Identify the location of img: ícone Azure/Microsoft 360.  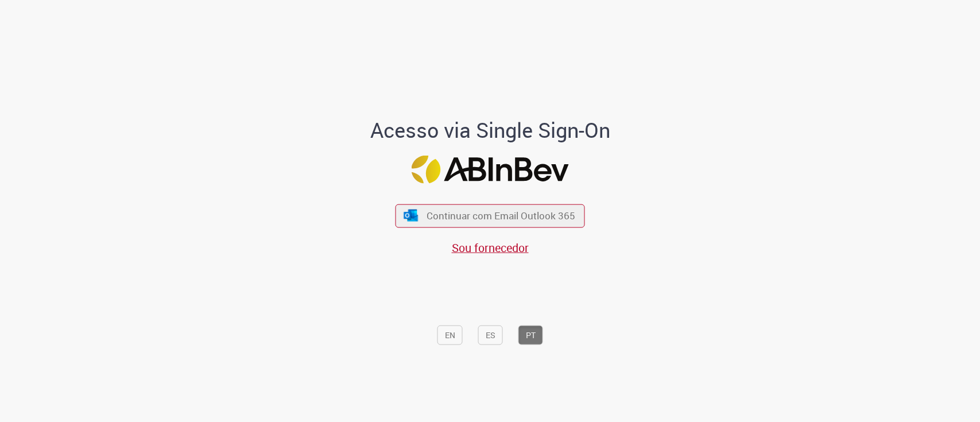
(410, 215).